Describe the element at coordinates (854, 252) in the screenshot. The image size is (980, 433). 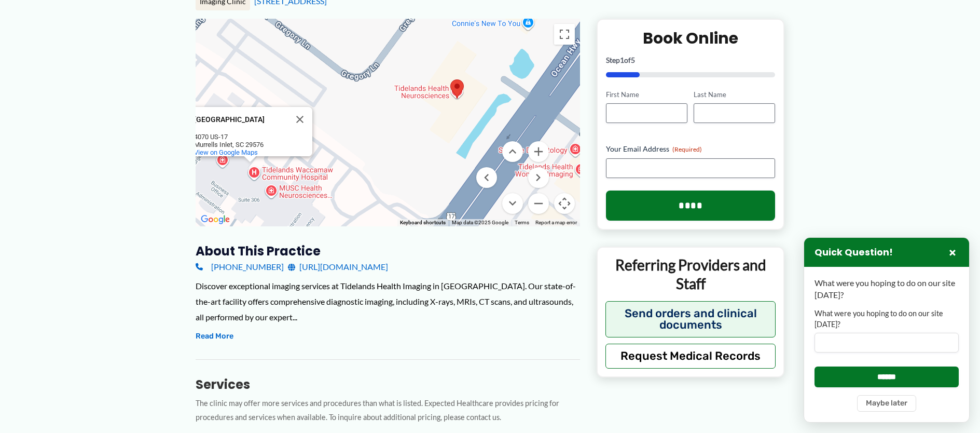
I see `h3: Quick Question!` at that location.